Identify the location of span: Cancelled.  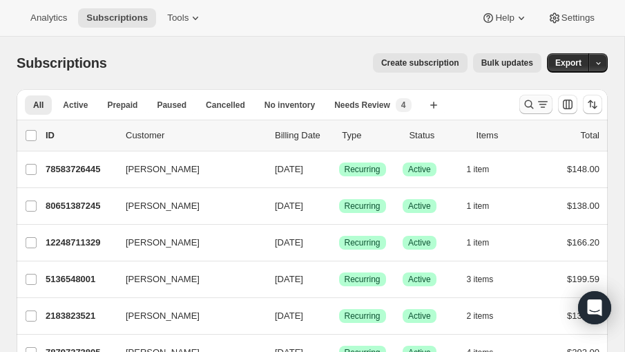
(225, 105).